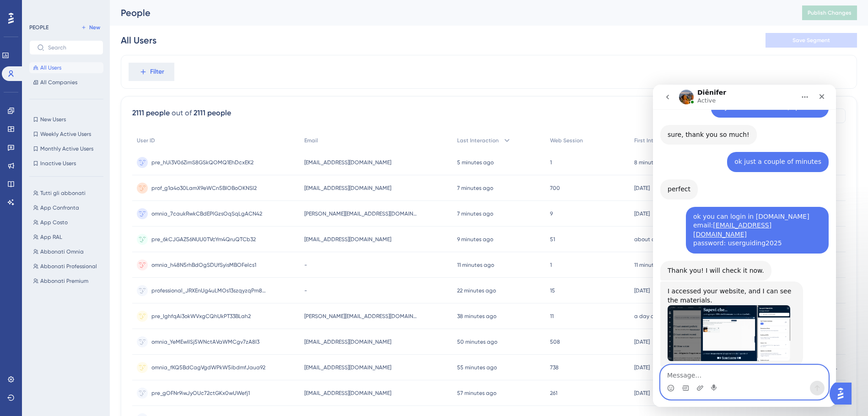  What do you see at coordinates (65, 134) in the screenshot?
I see `span: Weekly Active Users` at bounding box center [65, 134].